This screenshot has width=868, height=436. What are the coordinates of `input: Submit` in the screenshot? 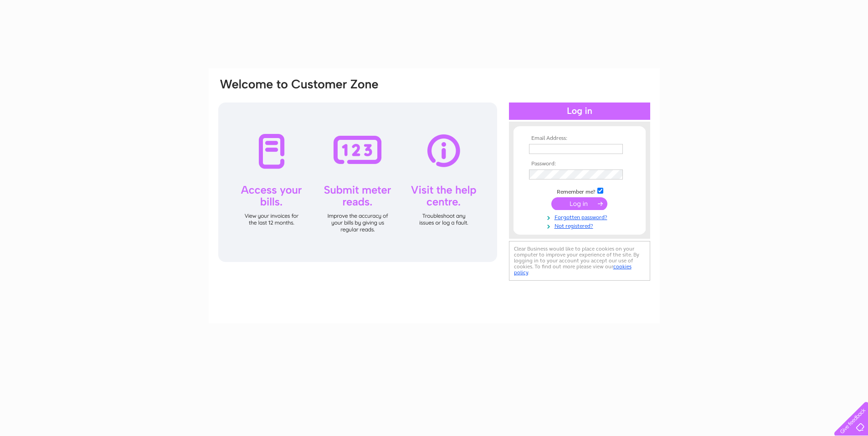 It's located at (579, 204).